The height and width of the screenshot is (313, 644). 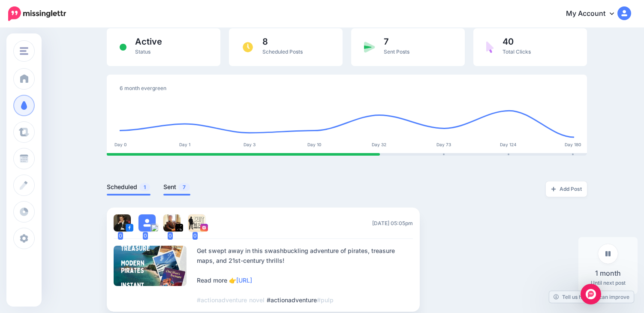 What do you see at coordinates (347, 88) in the screenshot?
I see `div: 6 month evergreen` at bounding box center [347, 88].